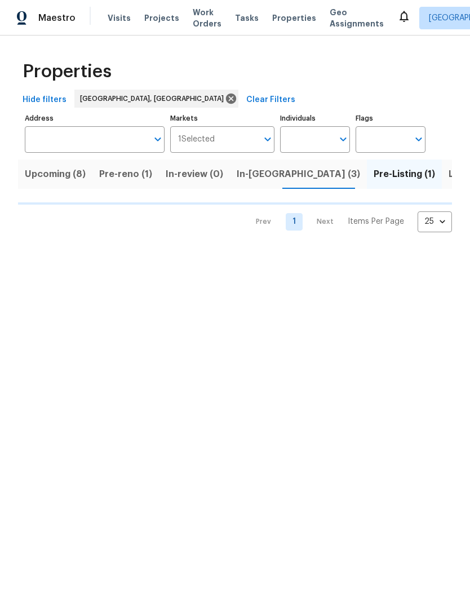 This screenshot has height=606, width=470. I want to click on span: Pre-Listing (1), so click(404, 174).